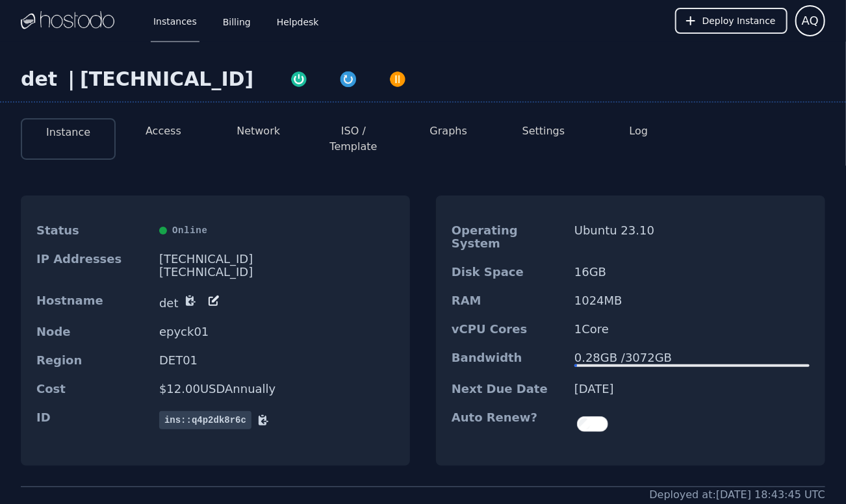 Image resolution: width=846 pixels, height=504 pixels. What do you see at coordinates (507, 237) in the screenshot?
I see `dt: Operating System` at bounding box center [507, 237].